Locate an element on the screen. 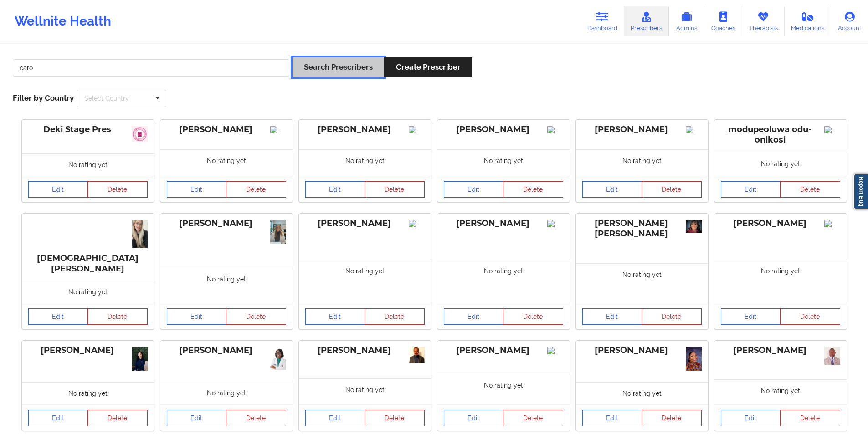 The width and height of the screenshot is (868, 434). img: 0052e3ff-777b-4aca-b0e1-080d590c5aa1_IMG_7016.JPG is located at coordinates (139, 234).